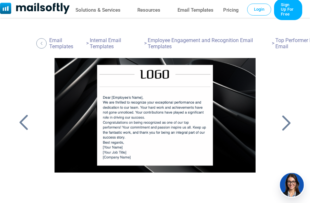 Image resolution: width=310 pixels, height=203 pixels. Describe the element at coordinates (259, 9) in the screenshot. I see `a: Login` at that location.